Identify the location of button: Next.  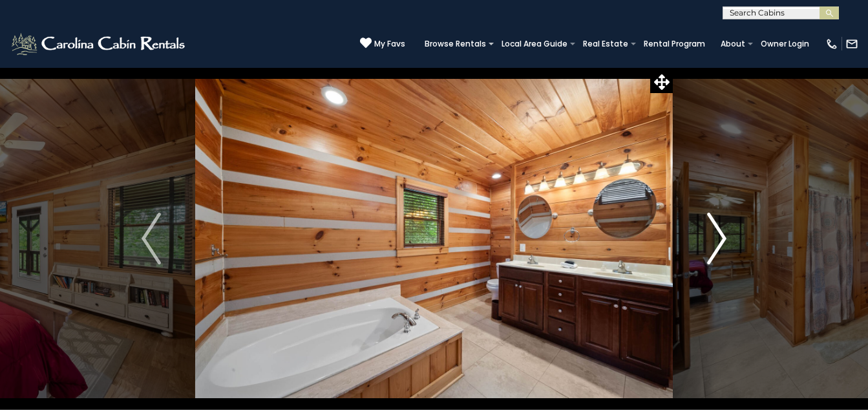
(716, 239).